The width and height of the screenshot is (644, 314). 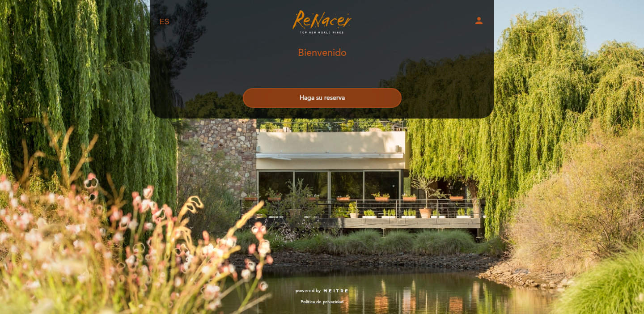 I want to click on i: person, so click(x=479, y=21).